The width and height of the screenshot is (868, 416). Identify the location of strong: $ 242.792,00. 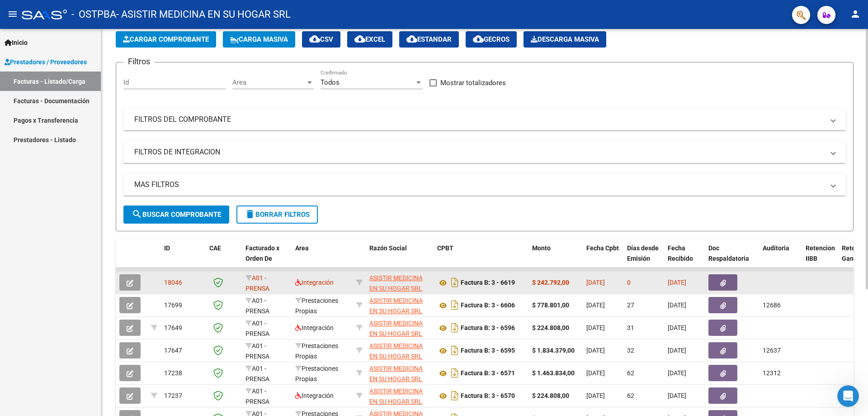
(551, 283).